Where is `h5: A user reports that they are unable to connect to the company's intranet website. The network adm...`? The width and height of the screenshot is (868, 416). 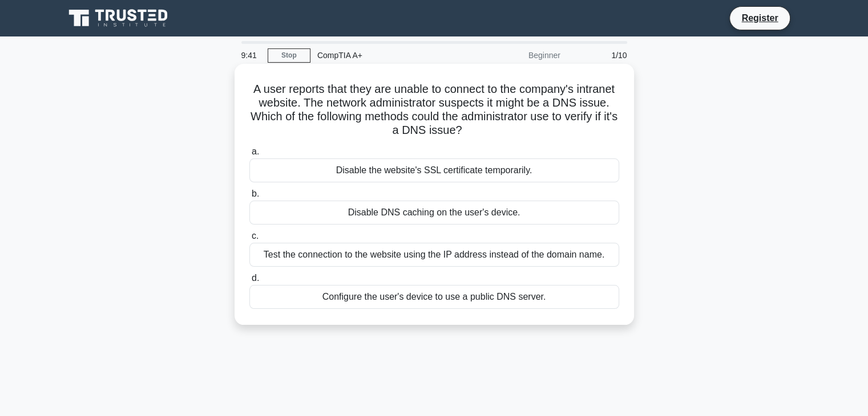
h5: A user reports that they are unable to connect to the company's intranet website. The network adm... is located at coordinates (434, 110).